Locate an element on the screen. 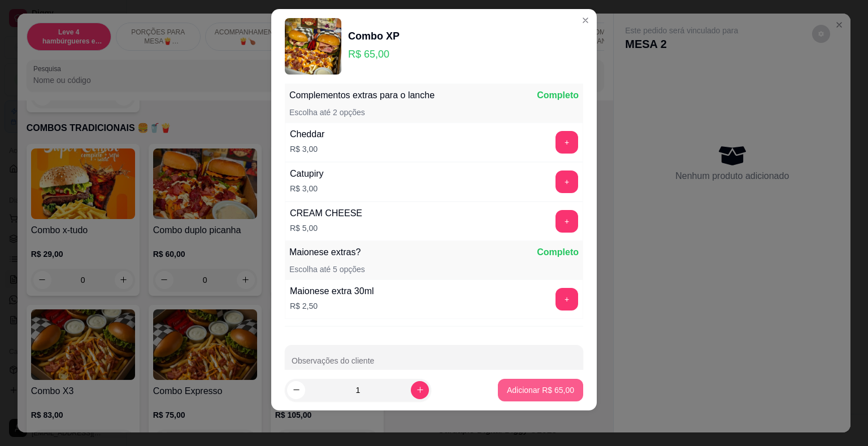 Image resolution: width=868 pixels, height=446 pixels. p: R$ 2,50 is located at coordinates (332, 306).